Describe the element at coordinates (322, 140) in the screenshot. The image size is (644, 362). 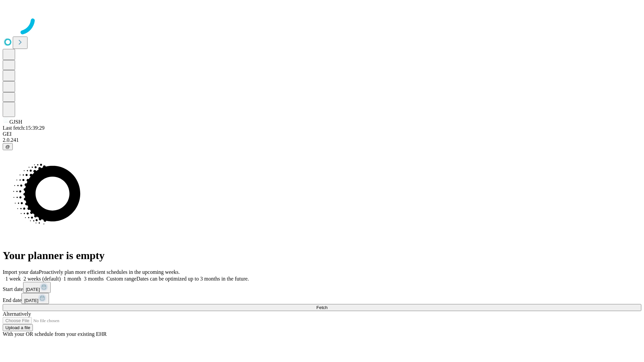
I see `div: 2.0.241` at that location.